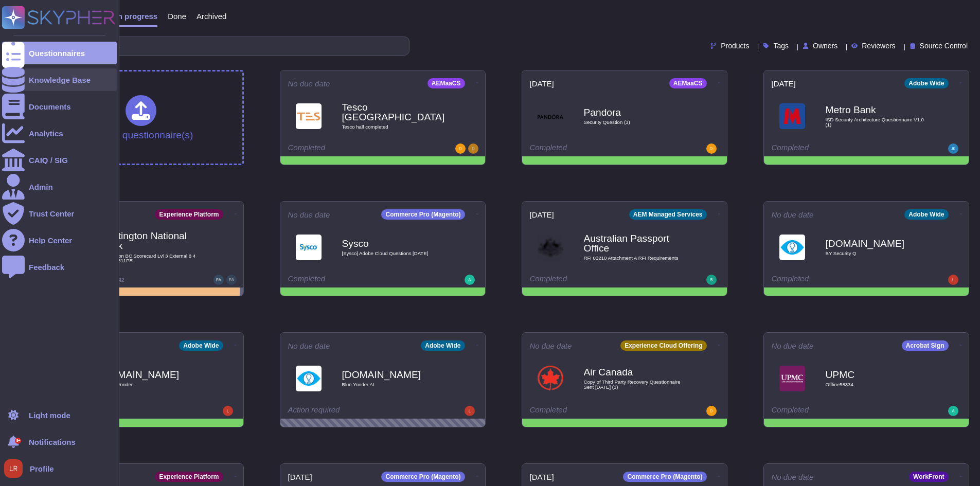  What do you see at coordinates (877, 375) in the screenshot?
I see `b: UPMC` at bounding box center [877, 375].